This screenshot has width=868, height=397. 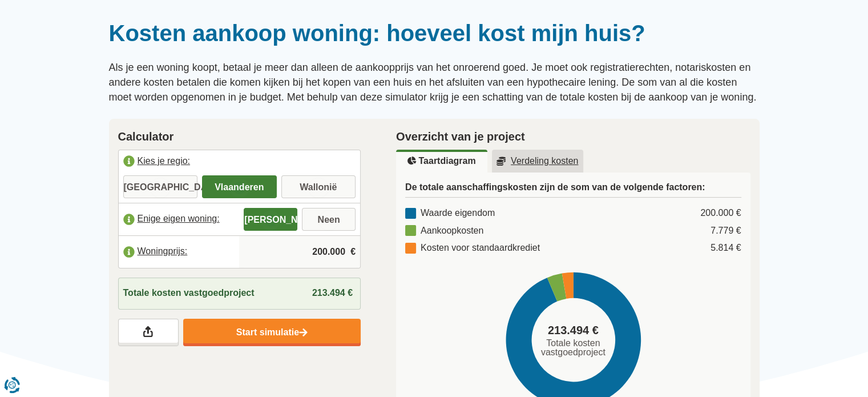 What do you see at coordinates (726, 248) in the screenshot?
I see `div: 5.814 €` at bounding box center [726, 248].